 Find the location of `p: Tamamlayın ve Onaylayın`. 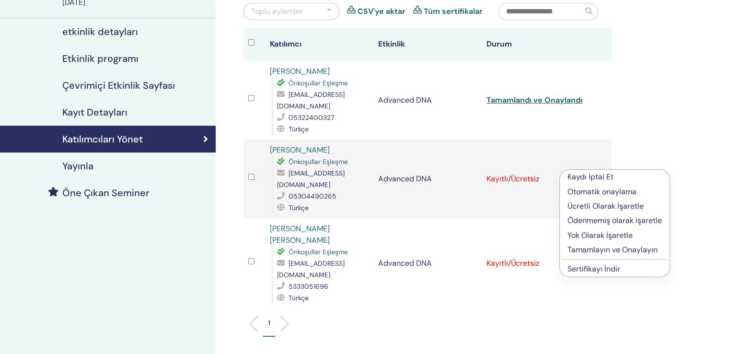

p: Tamamlayın ve Onaylayın is located at coordinates (615, 250).